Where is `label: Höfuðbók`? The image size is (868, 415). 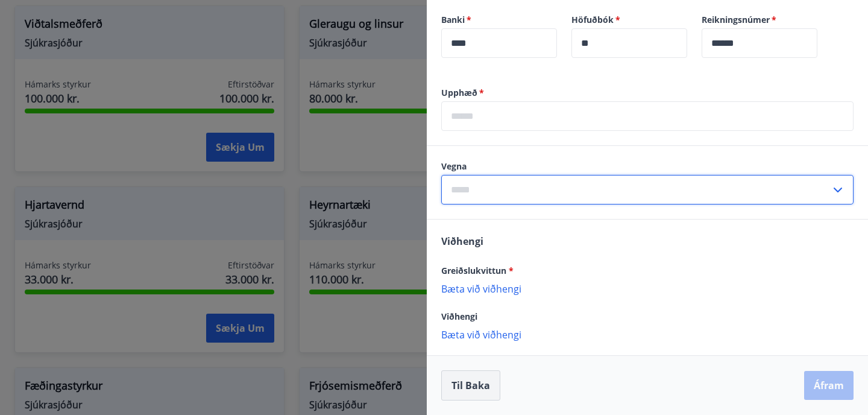
label: Höfuðbók is located at coordinates (630, 20).